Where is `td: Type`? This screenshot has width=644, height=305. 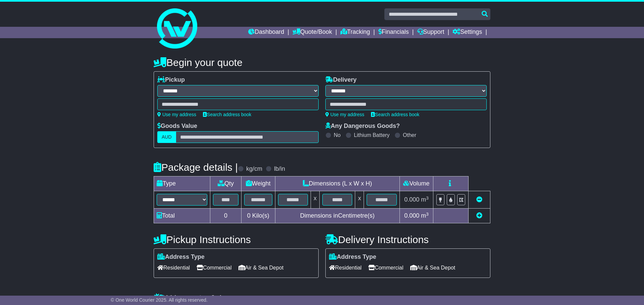
td: Type is located at coordinates (182, 184).